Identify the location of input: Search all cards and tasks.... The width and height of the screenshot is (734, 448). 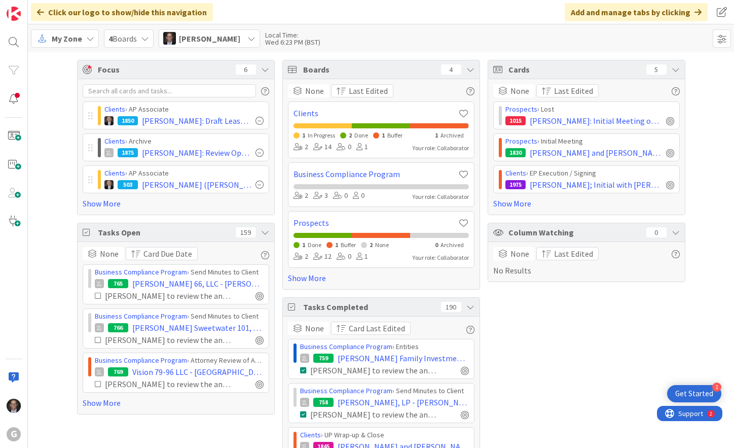
(169, 91).